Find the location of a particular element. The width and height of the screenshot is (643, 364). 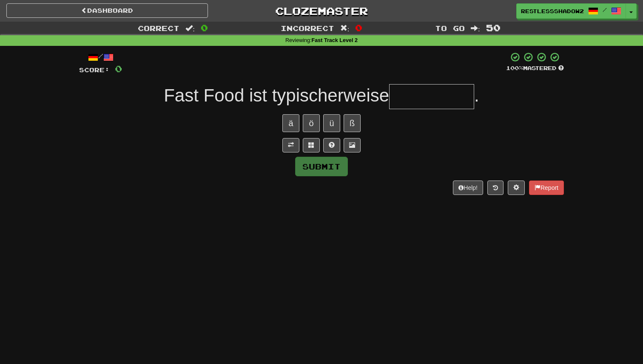

strong: Fast Track Level 2 is located at coordinates (335, 41).